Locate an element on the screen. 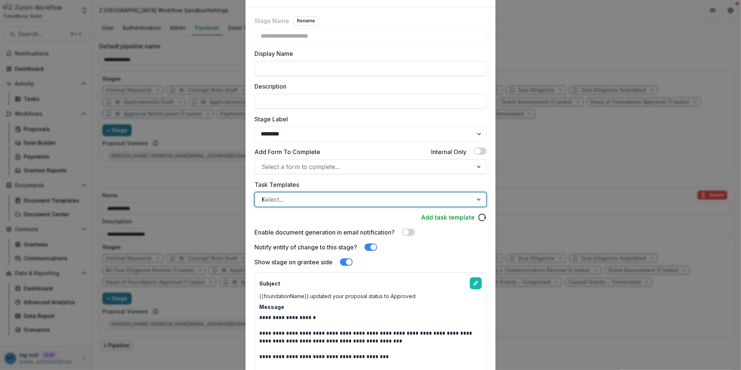 This screenshot has width=741, height=370. p: {{foundationName}} updated your proposal status to Approved is located at coordinates (337, 296).